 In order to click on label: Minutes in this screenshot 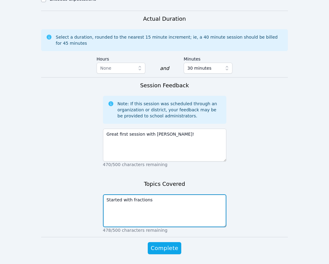, I will do `click(208, 58)`.